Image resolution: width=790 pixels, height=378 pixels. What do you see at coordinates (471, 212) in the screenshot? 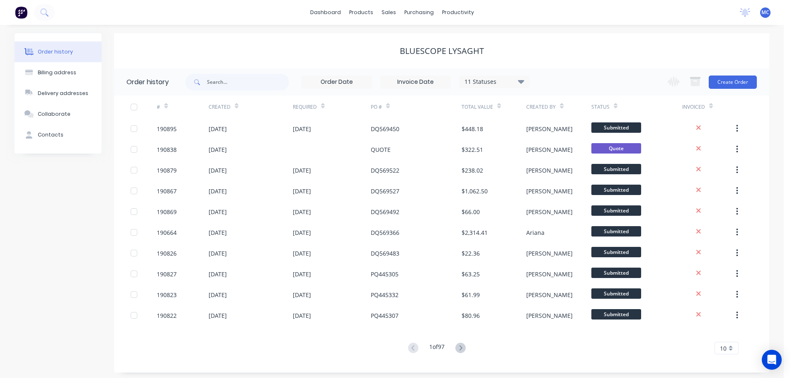
I see `div: $66.00` at bounding box center [471, 212].